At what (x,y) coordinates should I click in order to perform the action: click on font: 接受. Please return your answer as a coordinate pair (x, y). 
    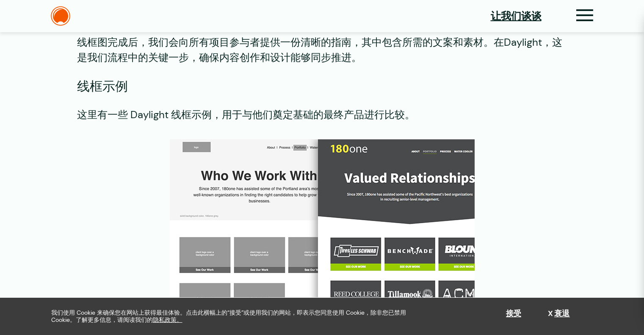
    Looking at the image, I should click on (514, 313).